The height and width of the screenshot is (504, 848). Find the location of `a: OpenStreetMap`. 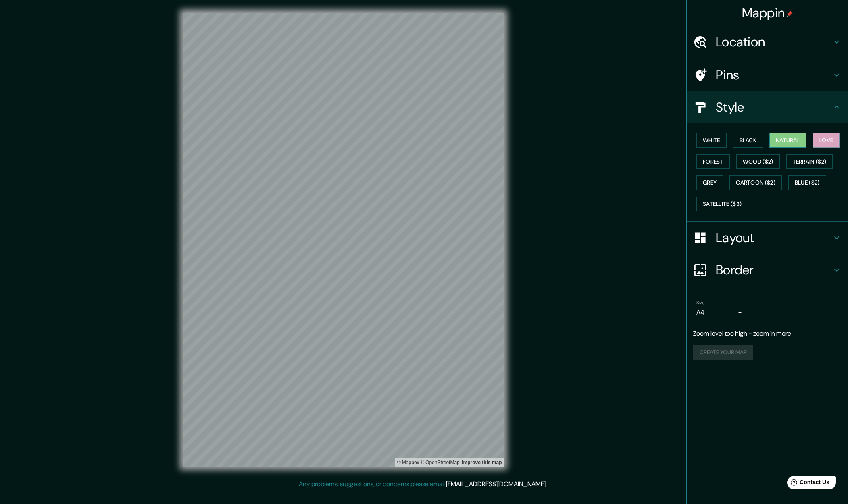

a: OpenStreetMap is located at coordinates (440, 462).